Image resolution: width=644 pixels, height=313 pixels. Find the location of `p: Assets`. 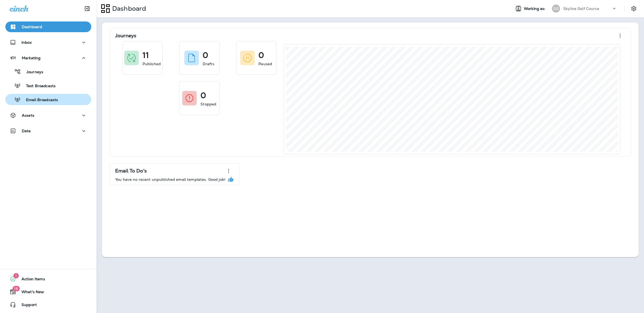

p: Assets is located at coordinates (28, 116).